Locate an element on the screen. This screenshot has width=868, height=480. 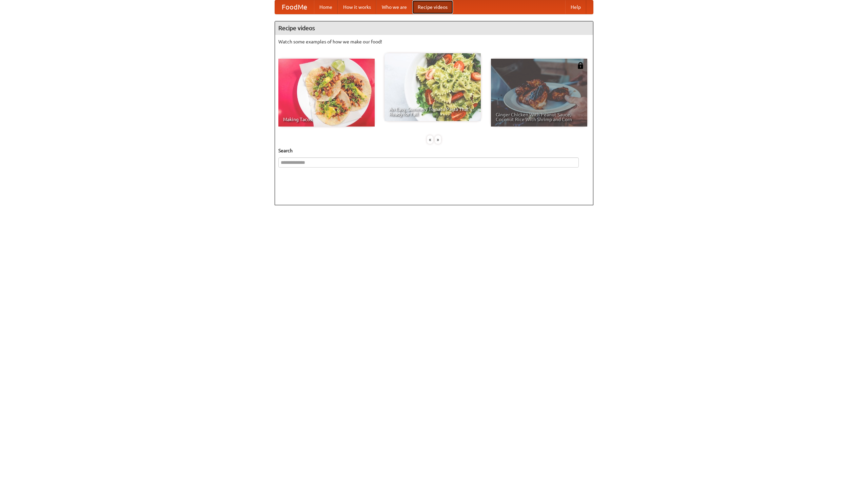
a: An Easy, Summery Tomato Pasta That's Ready for Fall is located at coordinates (432, 87).